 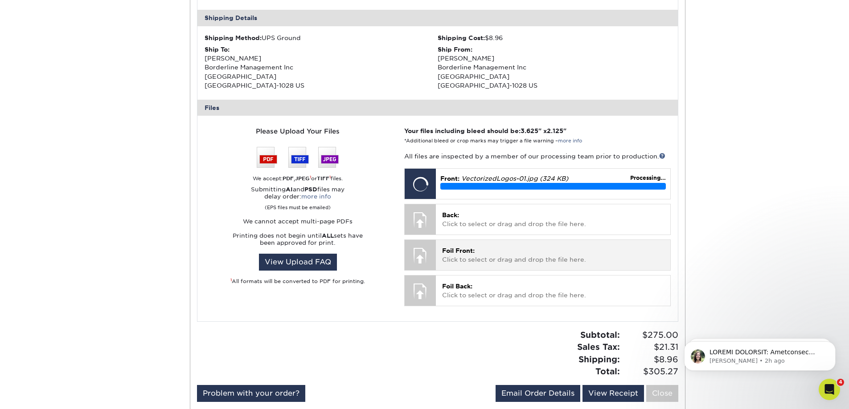 I want to click on strong: Subtotal:, so click(x=600, y=335).